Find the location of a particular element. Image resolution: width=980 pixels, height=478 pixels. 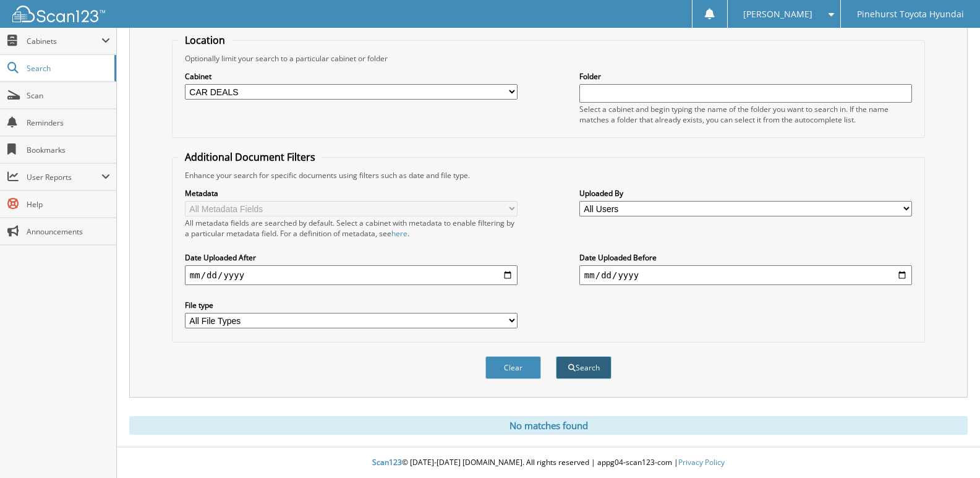

button: Search is located at coordinates (583, 367).